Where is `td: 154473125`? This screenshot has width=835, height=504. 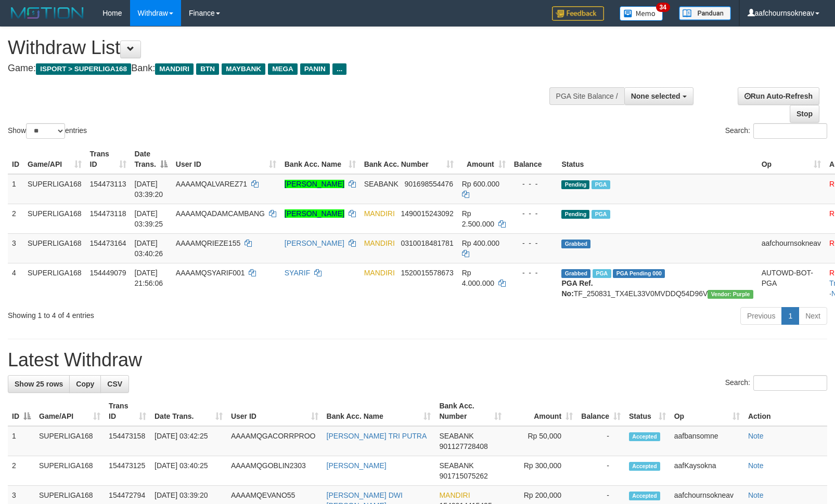 td: 154473125 is located at coordinates (127, 471).